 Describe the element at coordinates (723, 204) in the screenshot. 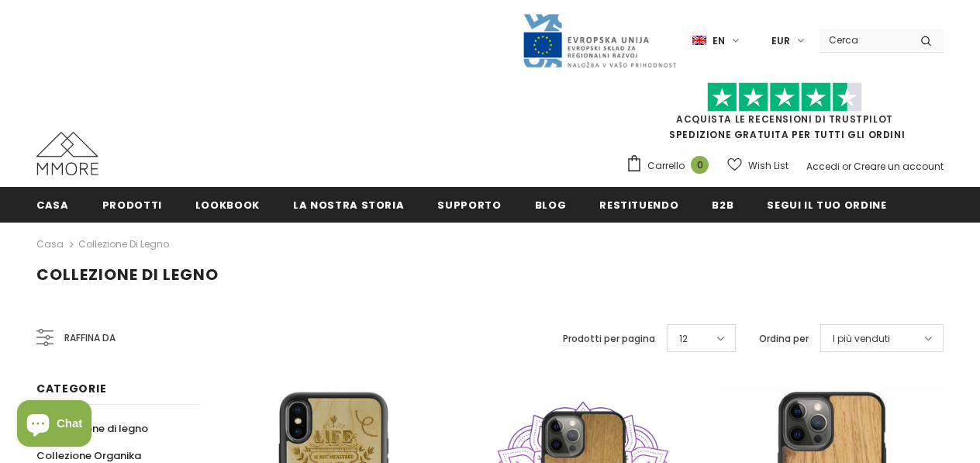

I see `span: B2B` at that location.